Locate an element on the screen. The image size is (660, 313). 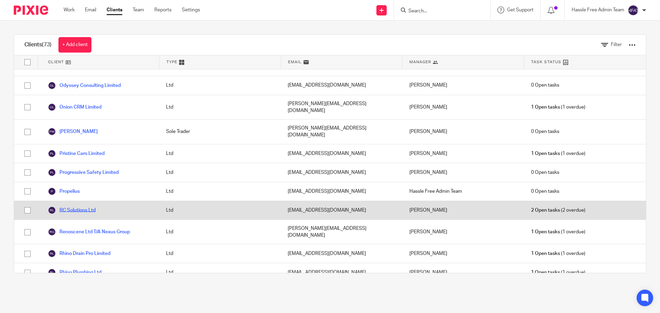
span: Email is located at coordinates (295, 62).